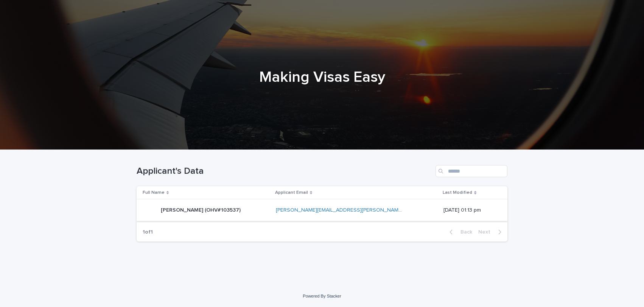 Image resolution: width=644 pixels, height=307 pixels. What do you see at coordinates (292, 193) in the screenshot?
I see `p: Applicant Email` at bounding box center [292, 193].